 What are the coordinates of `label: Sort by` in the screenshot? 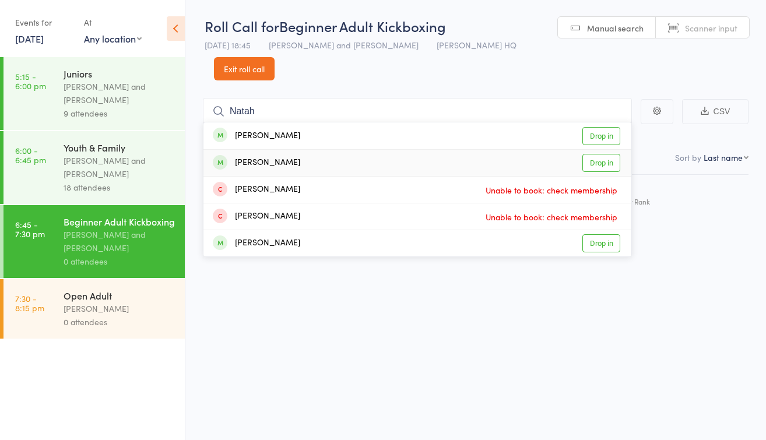 It's located at (688, 157).